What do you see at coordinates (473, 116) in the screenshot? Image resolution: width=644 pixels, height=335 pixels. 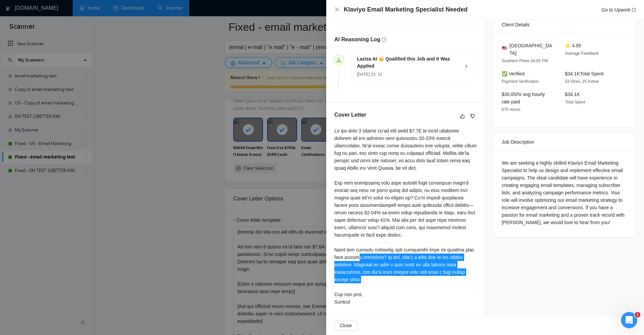 I see `button: dislike` at bounding box center [473, 116].